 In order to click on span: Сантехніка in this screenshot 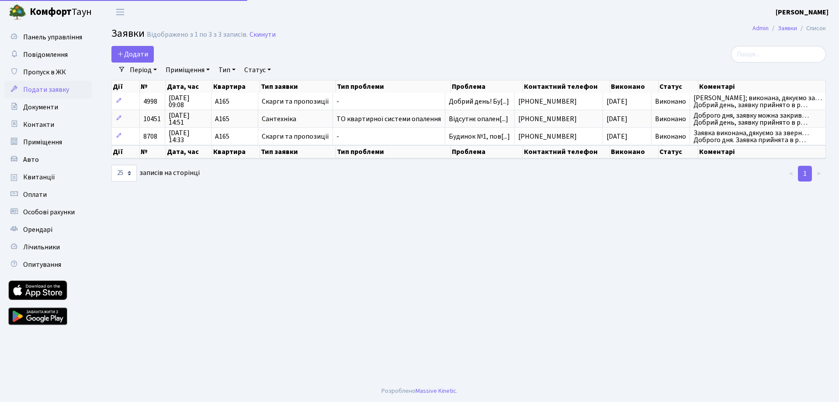, I will do `click(295, 119)`.